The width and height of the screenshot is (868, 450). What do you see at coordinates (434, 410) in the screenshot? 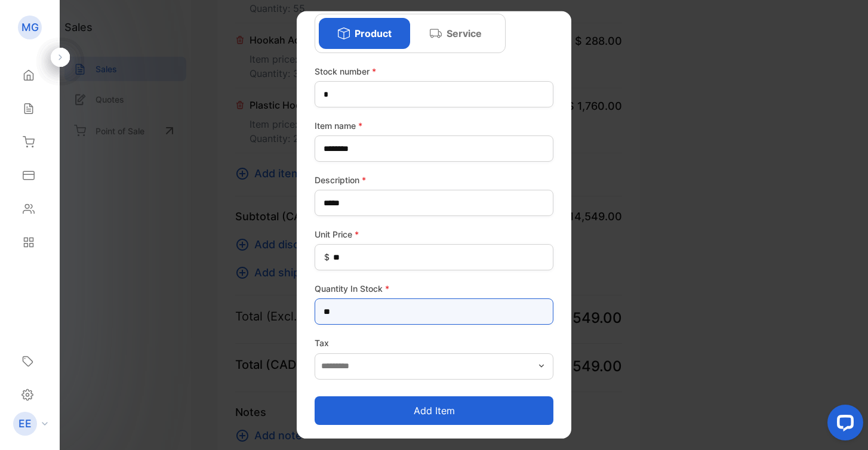
I see `button: Add item` at bounding box center [434, 410].